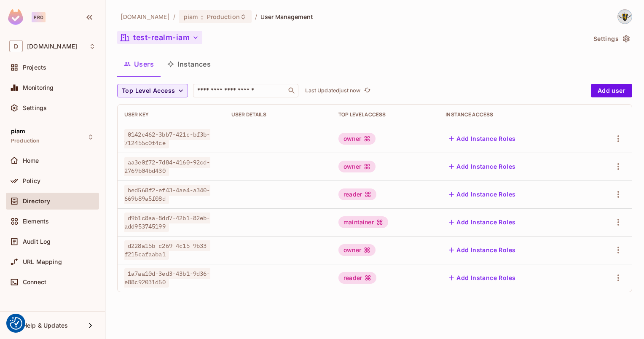  I want to click on img: Hartmann, Patrick, so click(625, 16).